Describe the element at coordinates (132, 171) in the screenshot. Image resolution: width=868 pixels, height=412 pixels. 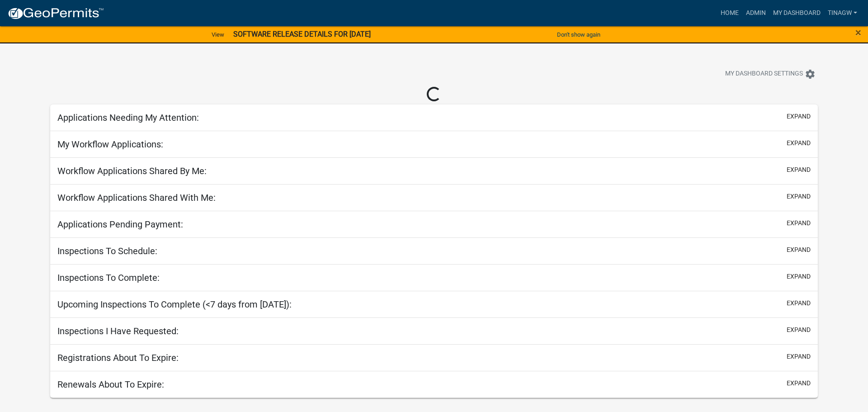
I see `h5: Workflow Applications Shared By Me:` at that location.